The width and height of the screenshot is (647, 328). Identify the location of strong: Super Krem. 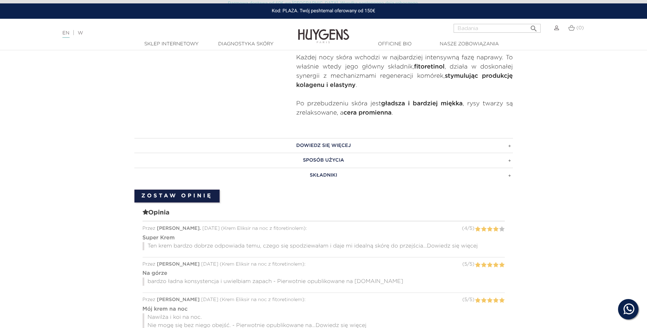
(159, 238).